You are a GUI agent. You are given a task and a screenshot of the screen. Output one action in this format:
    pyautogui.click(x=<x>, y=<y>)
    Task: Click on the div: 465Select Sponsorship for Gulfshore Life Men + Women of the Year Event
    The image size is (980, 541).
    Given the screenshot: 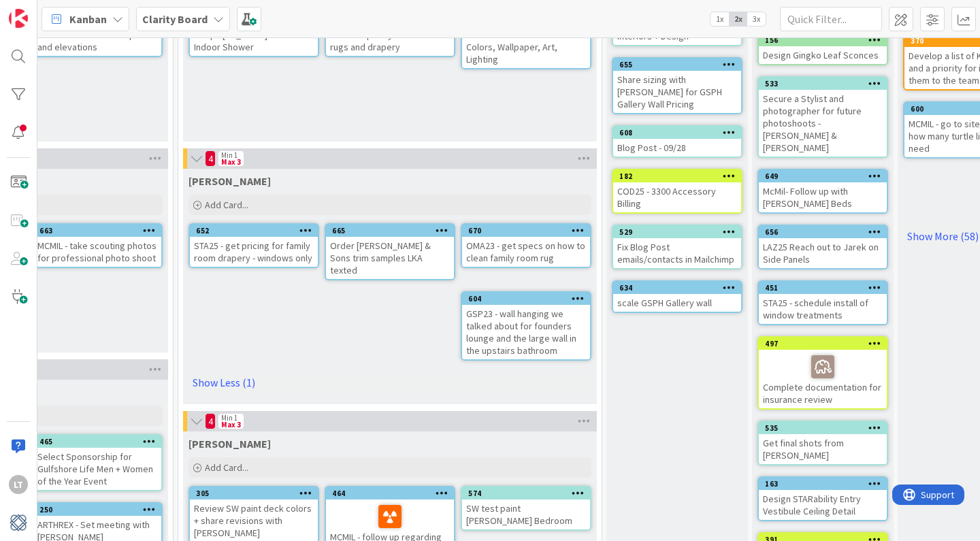 What is the action you would take?
    pyautogui.click(x=98, y=463)
    